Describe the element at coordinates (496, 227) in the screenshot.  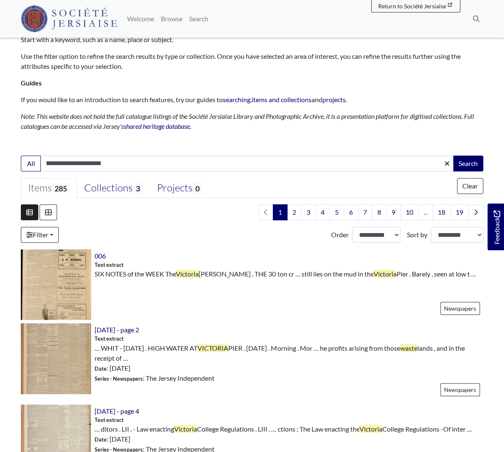
I see `a: Would you like to provide feedback?` at that location.